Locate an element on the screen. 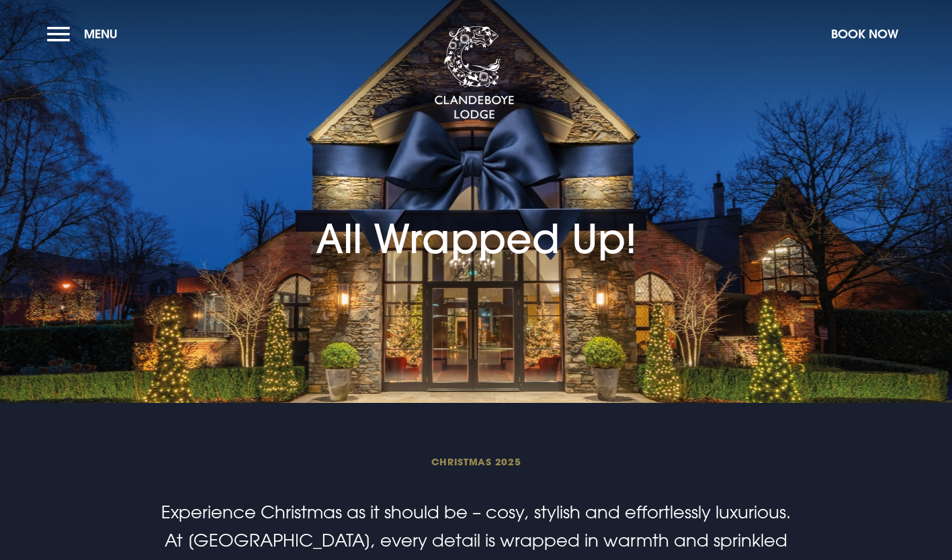  span: Christmas 2025 is located at coordinates (475, 462).